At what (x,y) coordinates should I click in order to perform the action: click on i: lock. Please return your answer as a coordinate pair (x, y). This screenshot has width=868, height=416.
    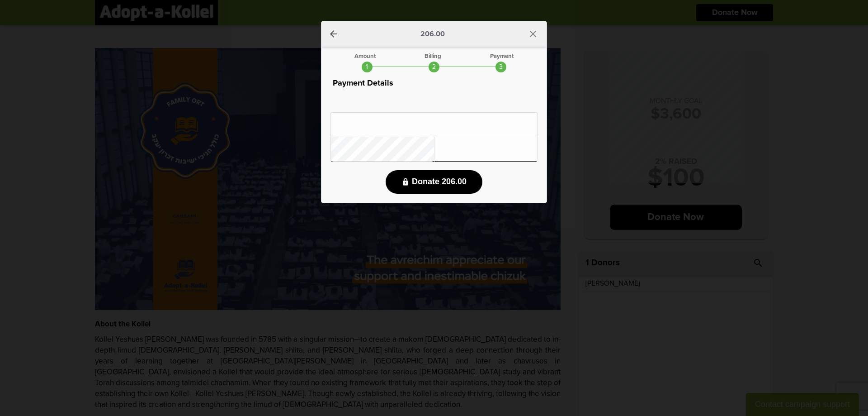
    Looking at the image, I should click on (406, 182).